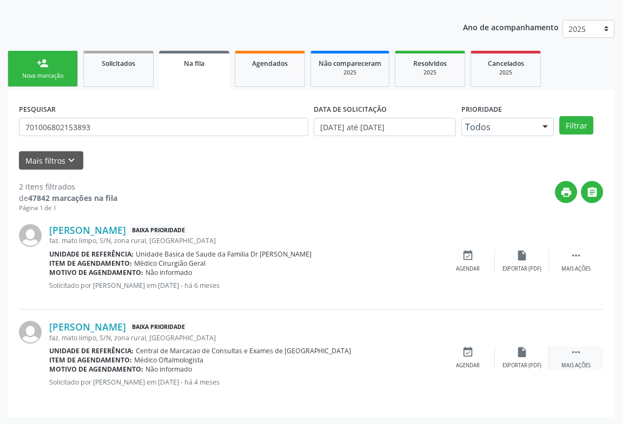  I want to click on label: PESQUISAR, so click(37, 109).